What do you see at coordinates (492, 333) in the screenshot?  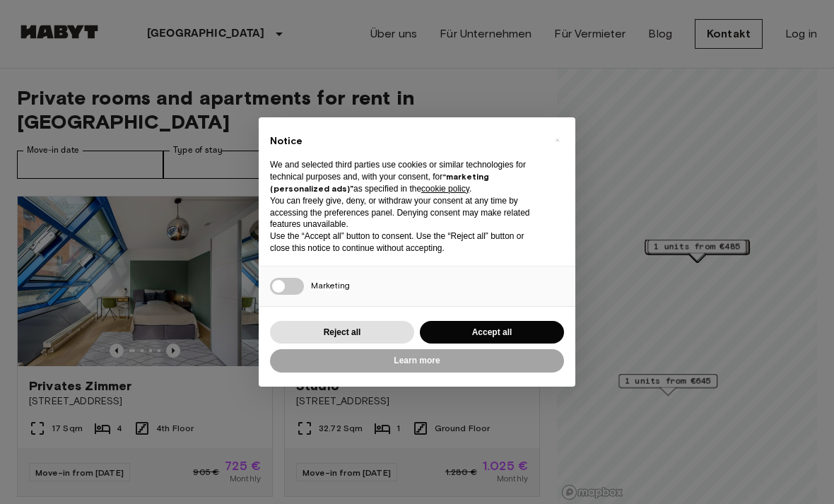 I see `button: Accept all` at bounding box center [492, 333].